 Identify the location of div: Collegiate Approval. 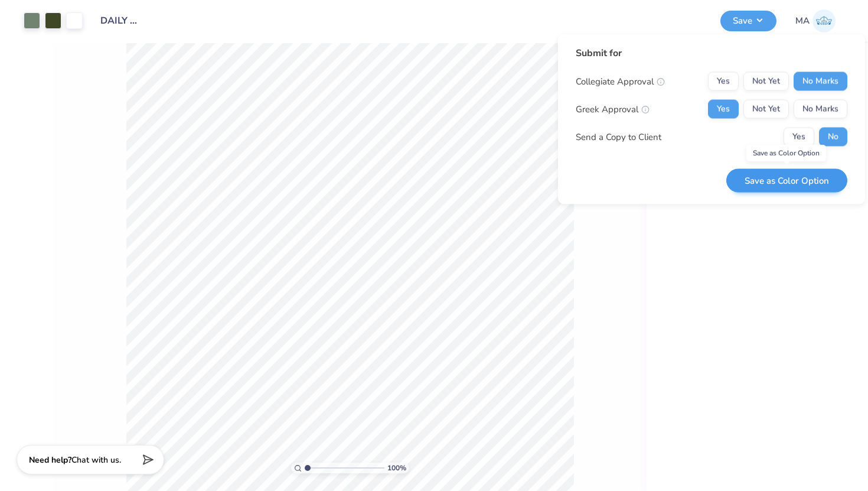
(620, 81).